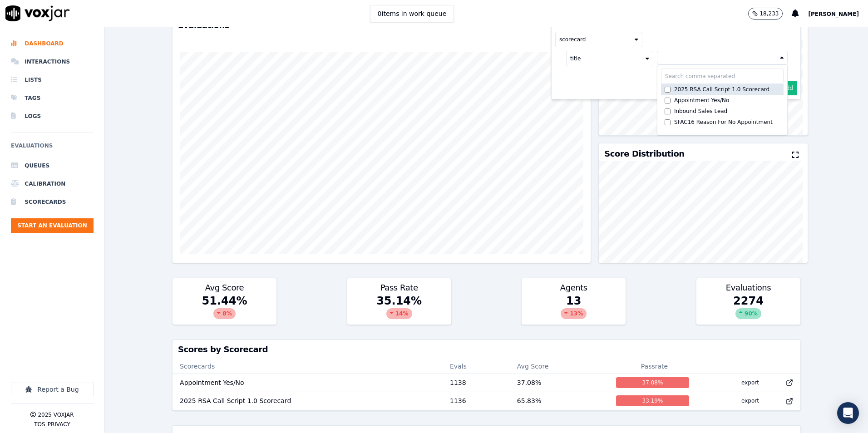 This screenshot has width=868, height=433. What do you see at coordinates (573, 288) in the screenshot?
I see `h3: Agents` at bounding box center [573, 288].